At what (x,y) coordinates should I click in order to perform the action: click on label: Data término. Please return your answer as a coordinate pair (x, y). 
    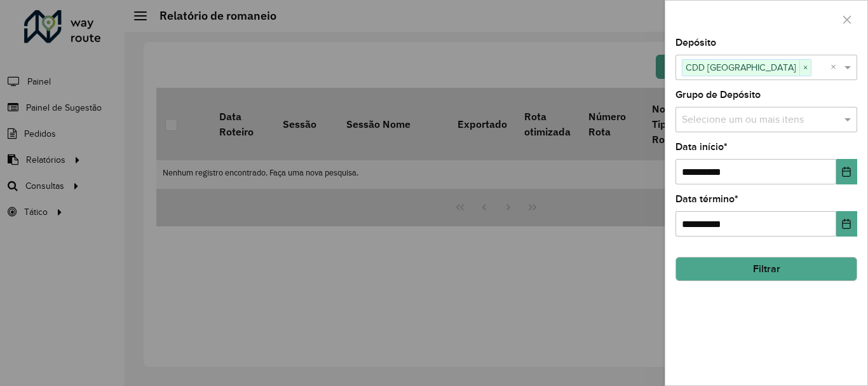
    Looking at the image, I should click on (707, 199).